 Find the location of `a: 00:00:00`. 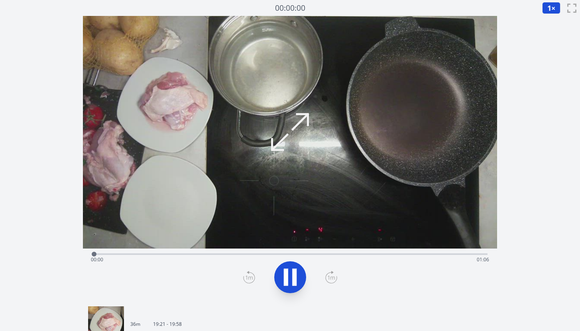

a: 00:00:00 is located at coordinates (290, 8).